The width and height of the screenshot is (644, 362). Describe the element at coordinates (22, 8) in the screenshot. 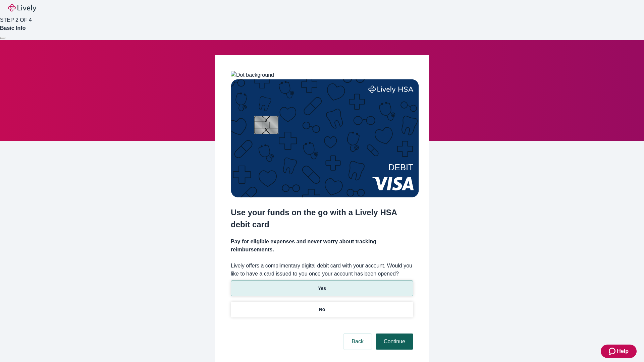

I see `img: Lively` at that location.